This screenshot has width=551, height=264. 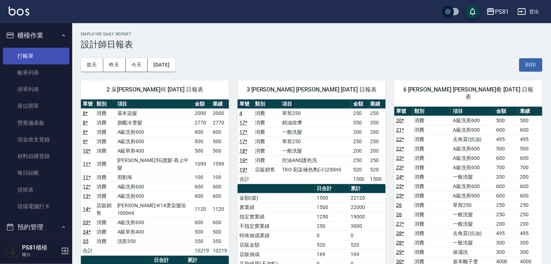 What do you see at coordinates (403, 111) in the screenshot?
I see `th: 單號` at bounding box center [403, 111].